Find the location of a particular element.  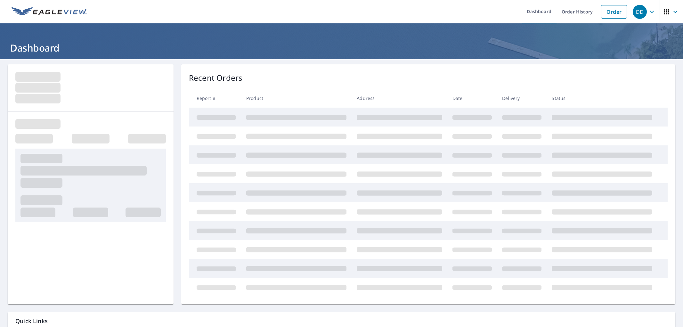

th: Product is located at coordinates (296, 98).